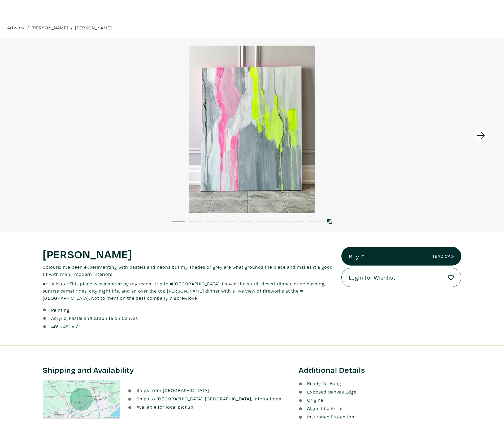 The width and height of the screenshot is (504, 424). I want to click on button: 3 of 9, so click(212, 222).